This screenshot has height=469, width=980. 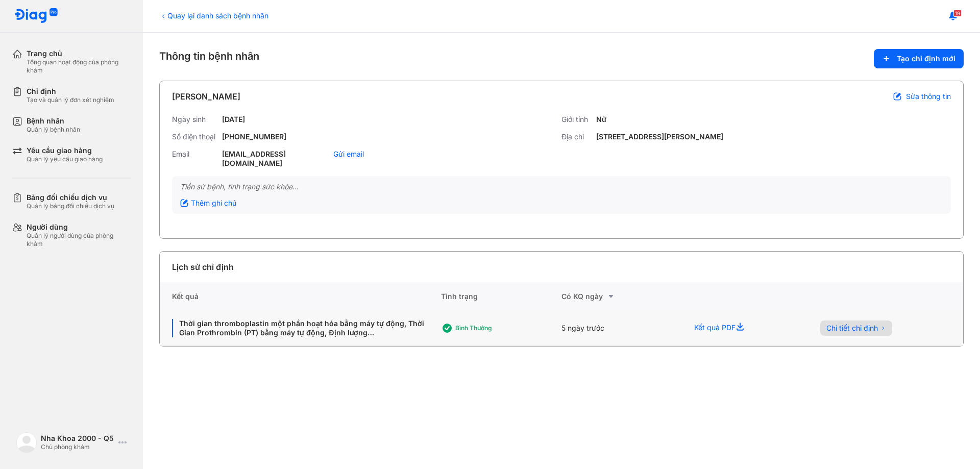 What do you see at coordinates (496, 328) in the screenshot?
I see `div: Bình thường` at bounding box center [496, 328].